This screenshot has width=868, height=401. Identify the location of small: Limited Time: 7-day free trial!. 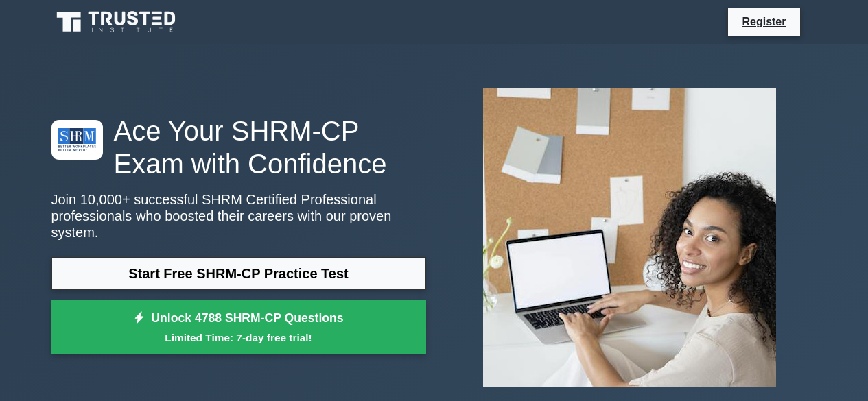
(239, 337).